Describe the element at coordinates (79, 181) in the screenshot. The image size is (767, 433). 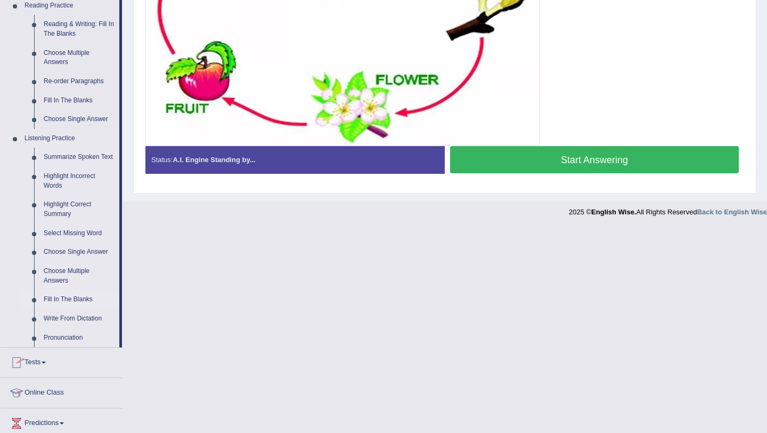
I see `a: Highlight Incorrect Words` at that location.